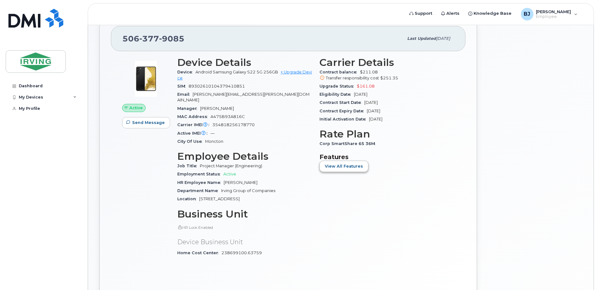  What do you see at coordinates (186, 72) in the screenshot?
I see `span: Device` at bounding box center [186, 72].